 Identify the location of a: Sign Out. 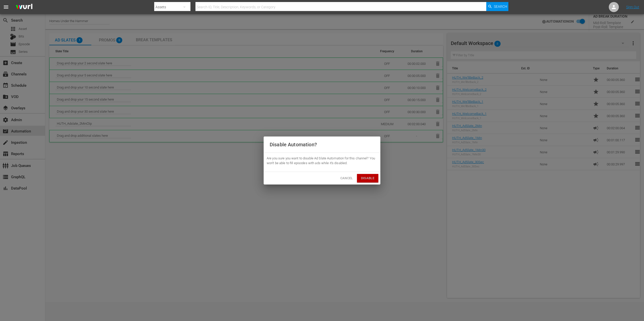
(632, 7).